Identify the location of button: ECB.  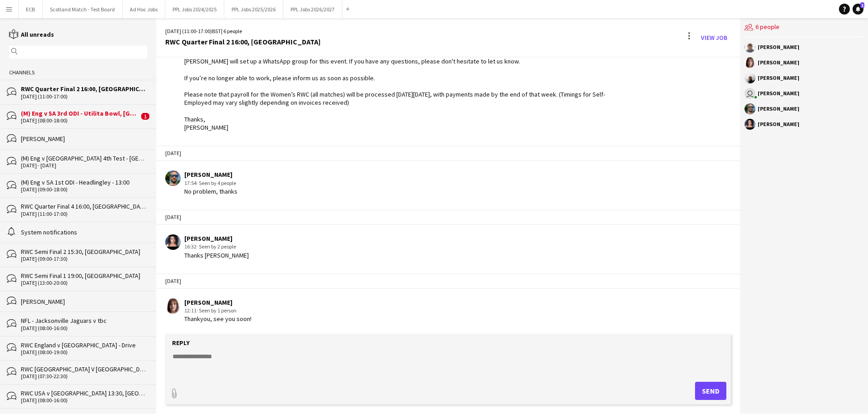
(31, 9).